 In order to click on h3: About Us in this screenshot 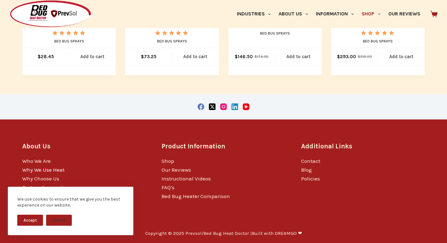, I will do `click(84, 146)`.